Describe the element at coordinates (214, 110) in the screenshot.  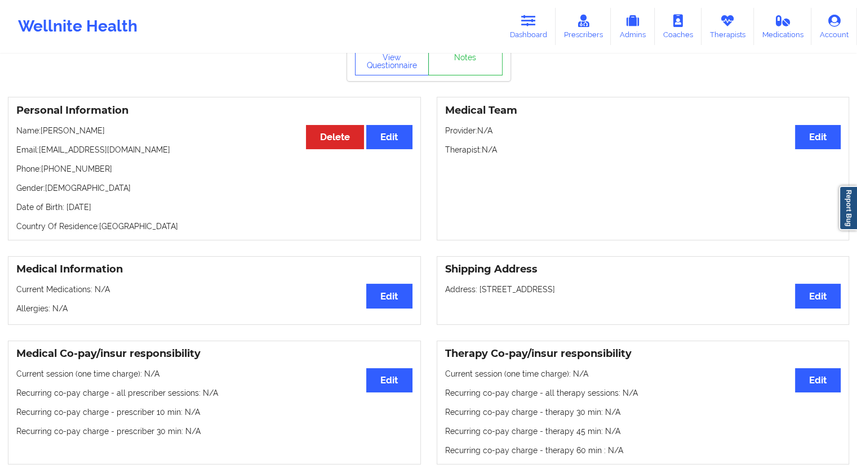
I see `h3: Personal Information` at that location.